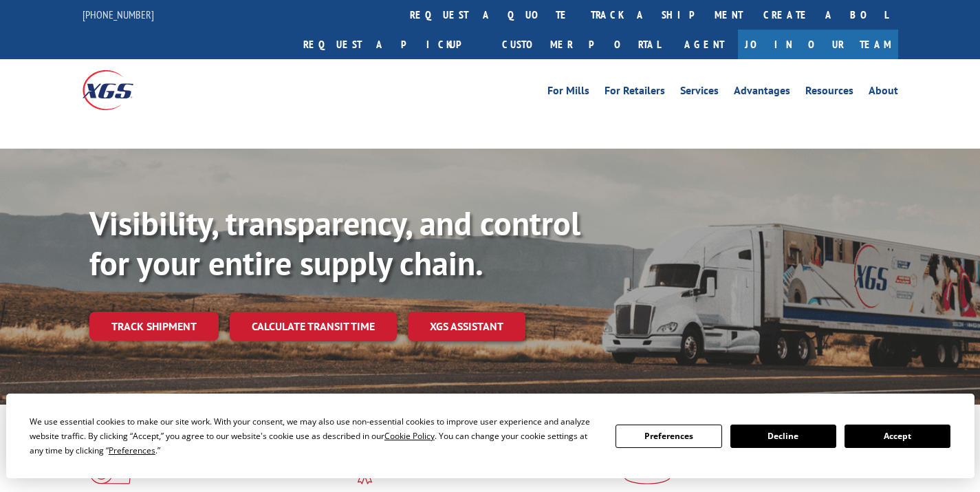 This screenshot has width=980, height=492. I want to click on div: We use essential cookies to make our site work. With your consent, we may also use non-essential ..., so click(314, 436).